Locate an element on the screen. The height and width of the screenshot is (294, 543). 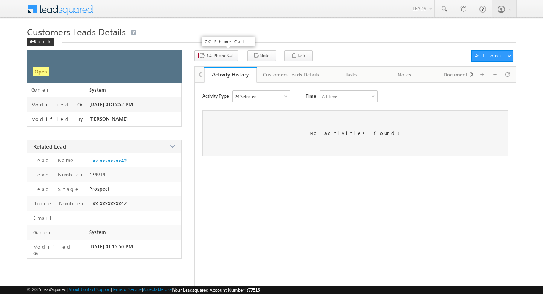
button: Actions is located at coordinates (492, 56).